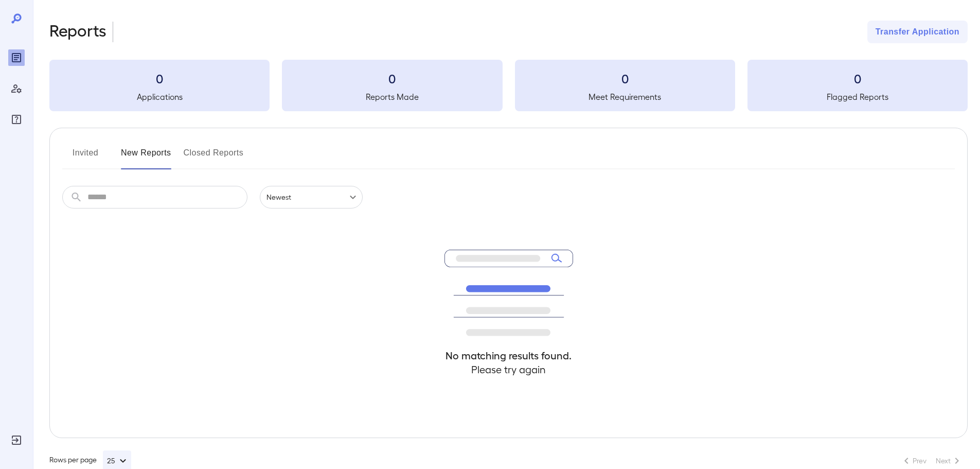 The image size is (980, 469). What do you see at coordinates (159, 97) in the screenshot?
I see `h5: Applications` at bounding box center [159, 97].